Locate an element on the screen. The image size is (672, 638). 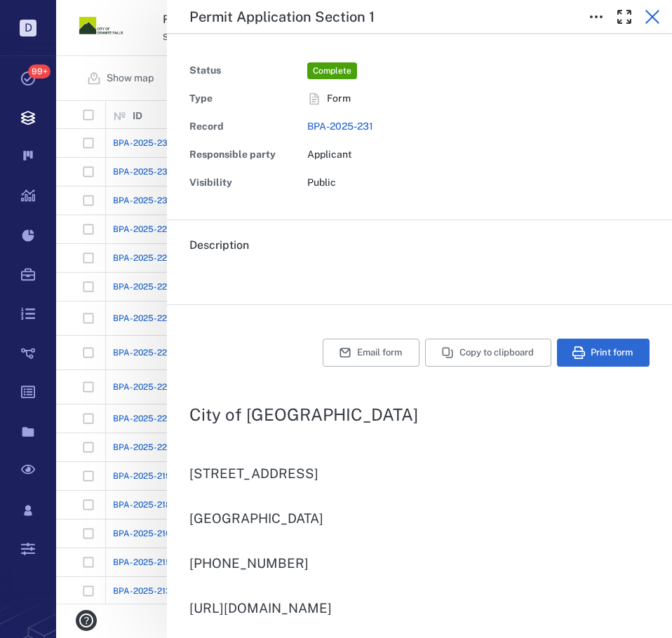
span: Complete is located at coordinates (332, 71).